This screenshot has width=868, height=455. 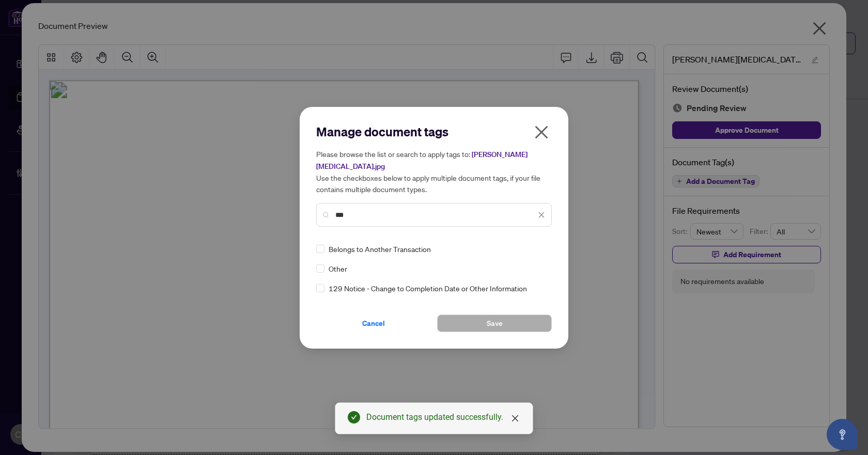 I want to click on span: Cancel, so click(x=374, y=324).